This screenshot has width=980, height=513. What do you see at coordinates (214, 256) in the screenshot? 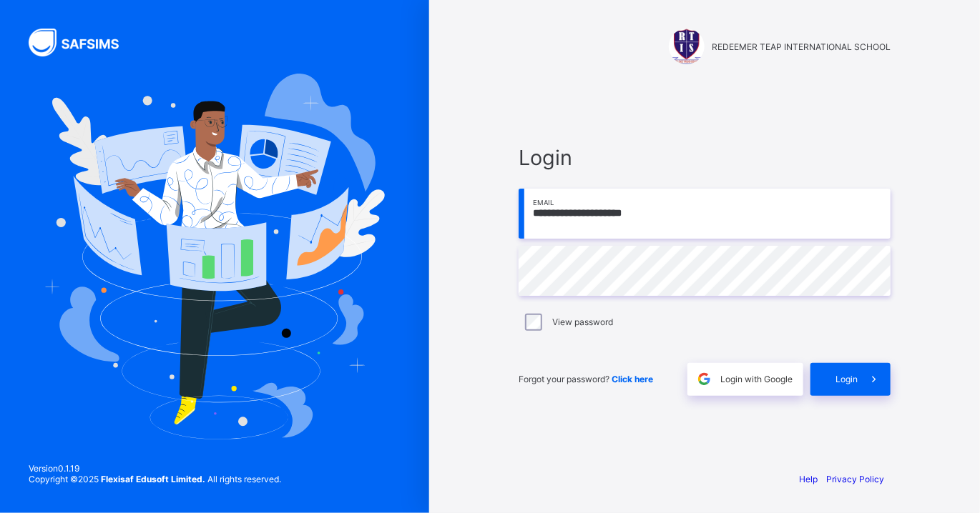
I see `img: Hero Image` at bounding box center [214, 256].